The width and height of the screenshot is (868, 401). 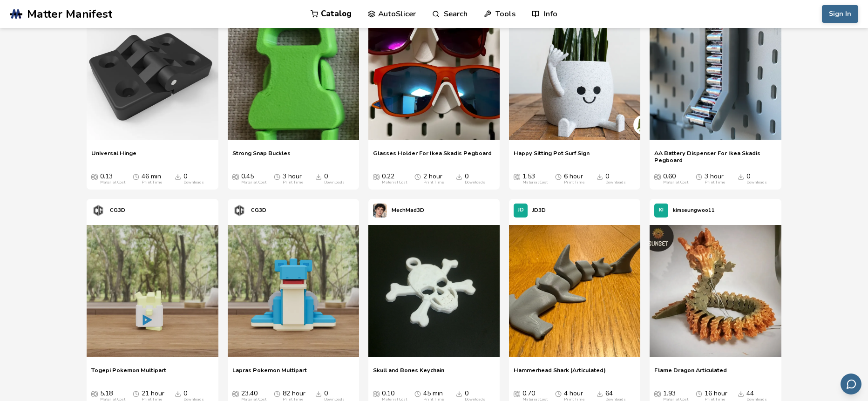 I want to click on a: AA Battery Dispenser For Ikea Skadis Pegboard, so click(x=716, y=156).